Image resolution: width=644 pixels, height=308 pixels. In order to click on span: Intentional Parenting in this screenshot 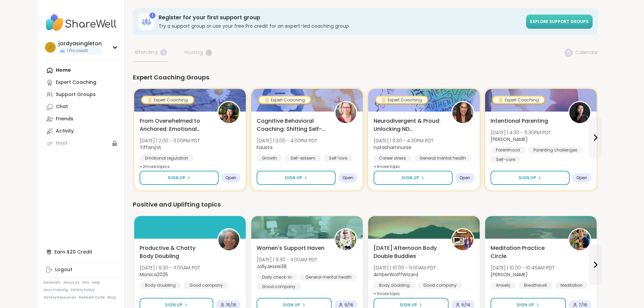, I will do `click(519, 121)`.